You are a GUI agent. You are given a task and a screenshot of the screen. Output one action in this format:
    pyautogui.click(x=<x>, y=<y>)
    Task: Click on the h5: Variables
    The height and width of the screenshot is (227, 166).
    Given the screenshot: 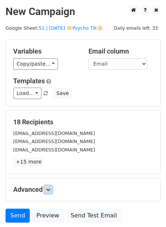 What is the action you would take?
    pyautogui.click(x=45, y=51)
    